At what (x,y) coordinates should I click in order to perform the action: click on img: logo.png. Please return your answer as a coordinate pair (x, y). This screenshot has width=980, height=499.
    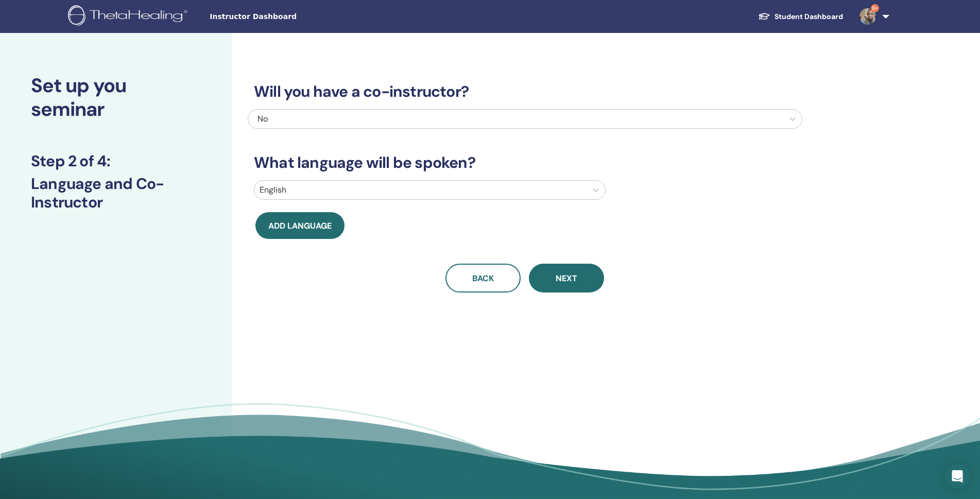
    Looking at the image, I should click on (130, 16).